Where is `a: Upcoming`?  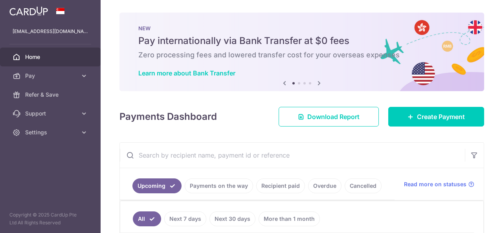 a: Upcoming is located at coordinates (157, 186).